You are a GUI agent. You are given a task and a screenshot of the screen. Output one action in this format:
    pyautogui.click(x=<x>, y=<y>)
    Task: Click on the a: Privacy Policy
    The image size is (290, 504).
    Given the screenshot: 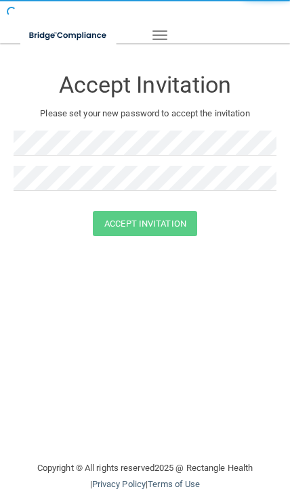 What is the action you would take?
    pyautogui.click(x=118, y=484)
    